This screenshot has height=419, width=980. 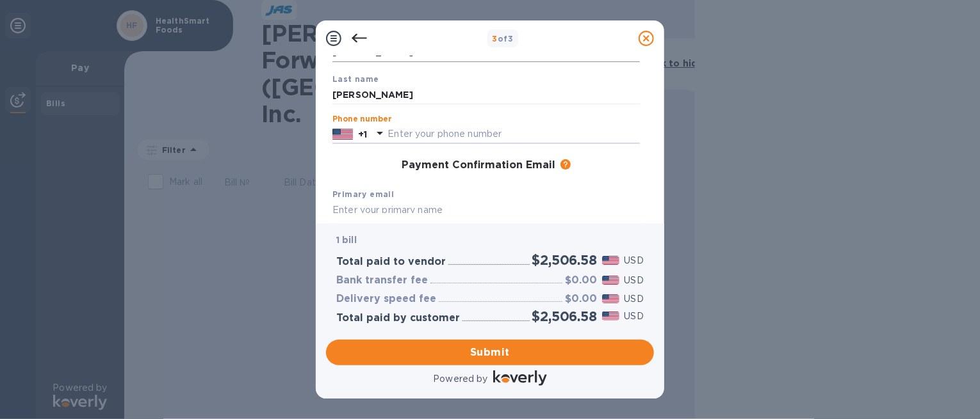 What do you see at coordinates (490, 352) in the screenshot?
I see `button: Submit` at bounding box center [490, 352].